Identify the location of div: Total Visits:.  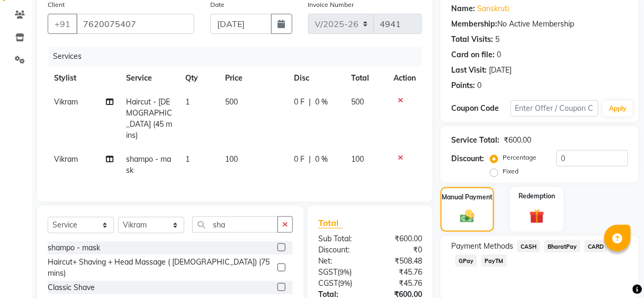
(472, 39).